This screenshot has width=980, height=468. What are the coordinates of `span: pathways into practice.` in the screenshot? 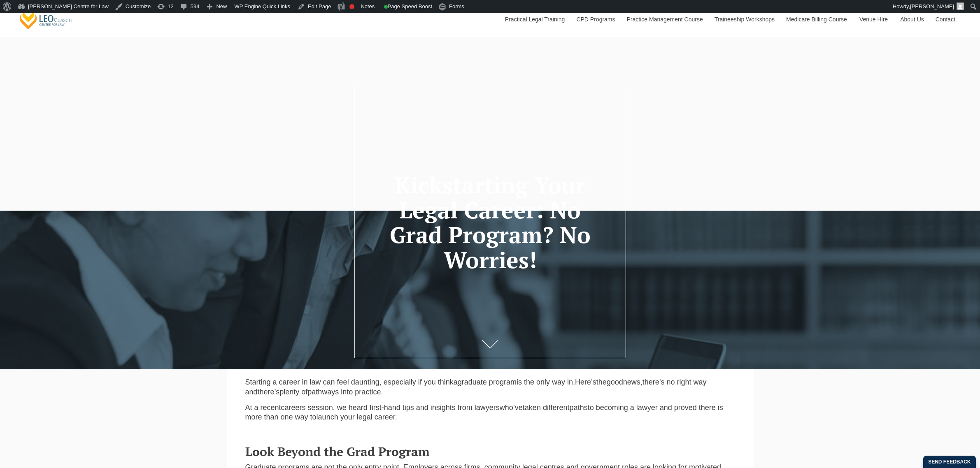 It's located at (345, 392).